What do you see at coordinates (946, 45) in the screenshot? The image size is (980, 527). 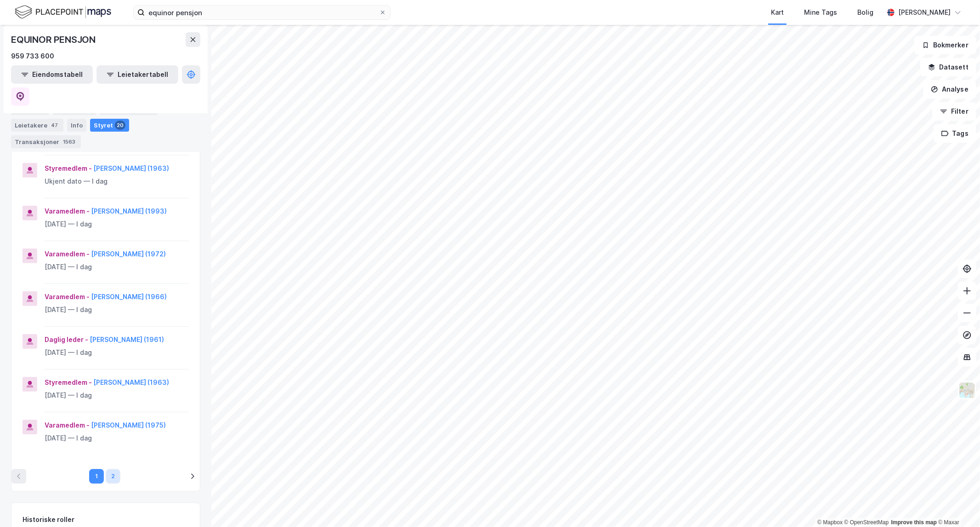 I see `button: Bokmerker` at bounding box center [946, 45].